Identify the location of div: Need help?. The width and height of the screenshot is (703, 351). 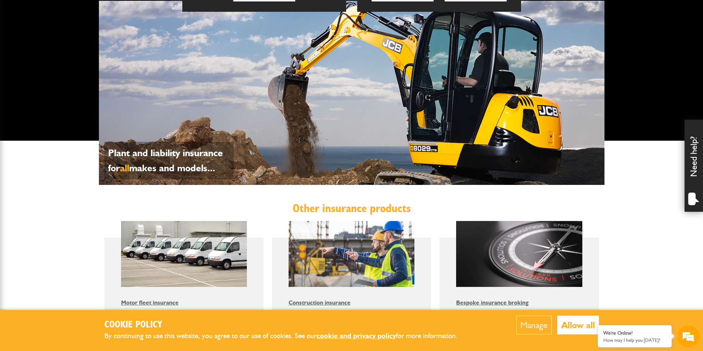
(693, 166).